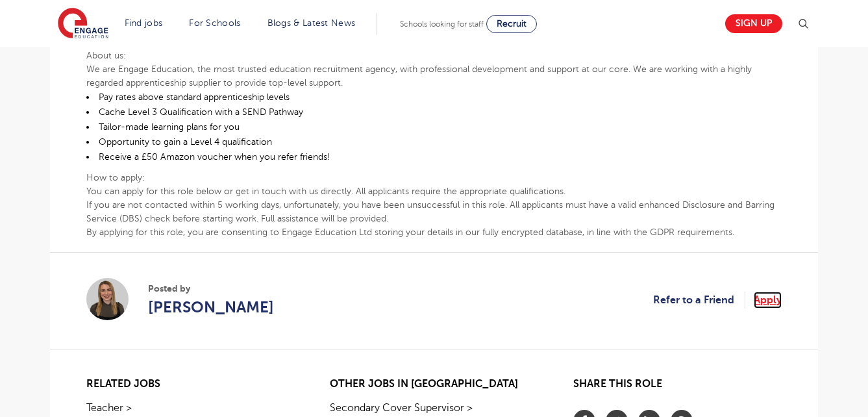 This screenshot has width=868, height=417. I want to click on a: For Schools, so click(215, 23).